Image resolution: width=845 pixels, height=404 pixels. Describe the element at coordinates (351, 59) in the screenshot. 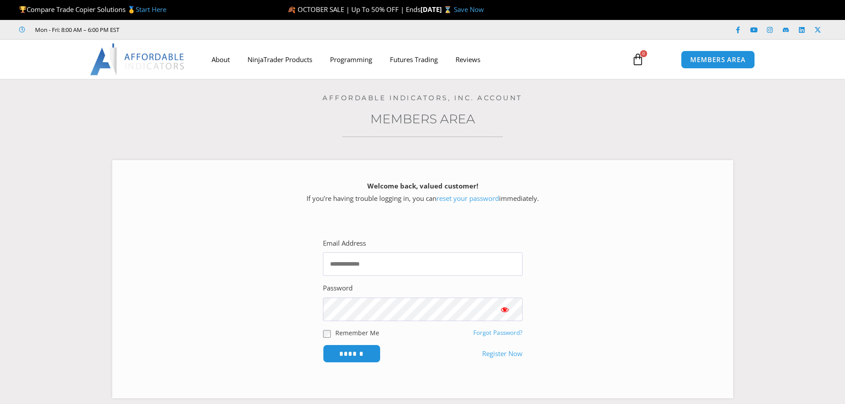

I see `a: Programming` at that location.